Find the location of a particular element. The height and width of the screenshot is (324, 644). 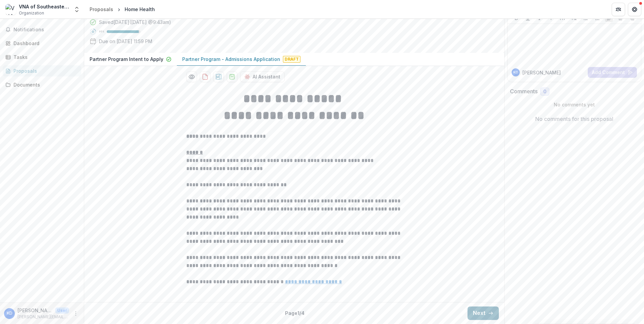

button: Notifications is located at coordinates (42, 30).